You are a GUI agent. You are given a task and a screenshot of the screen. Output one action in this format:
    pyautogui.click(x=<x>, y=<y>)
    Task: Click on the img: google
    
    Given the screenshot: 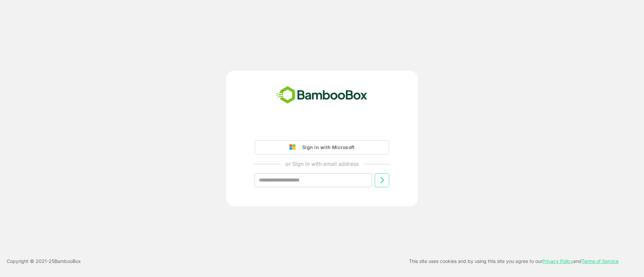 What is the action you would take?
    pyautogui.click(x=294, y=147)
    